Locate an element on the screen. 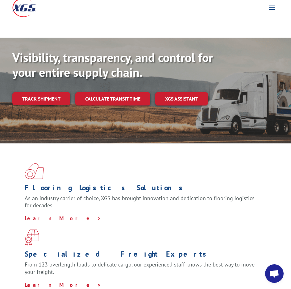 The height and width of the screenshot is (289, 291). h1: Flooring Logistics Solutions is located at coordinates (143, 190).